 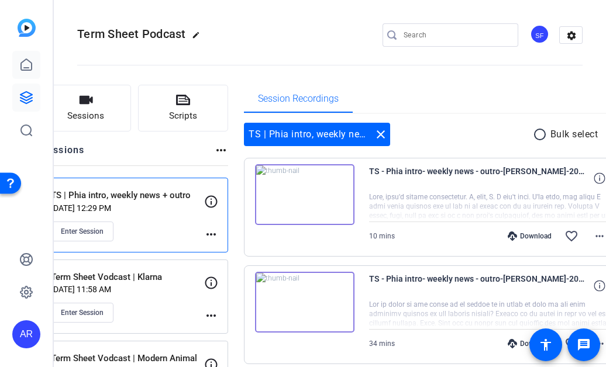 What do you see at coordinates (584, 345) in the screenshot?
I see `mat-icon: message` at bounding box center [584, 345].